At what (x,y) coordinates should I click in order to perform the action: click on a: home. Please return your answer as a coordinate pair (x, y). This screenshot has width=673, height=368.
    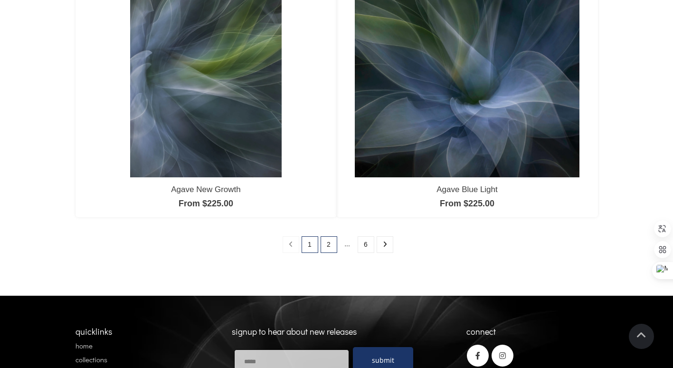
    Looking at the image, I should click on (84, 345).